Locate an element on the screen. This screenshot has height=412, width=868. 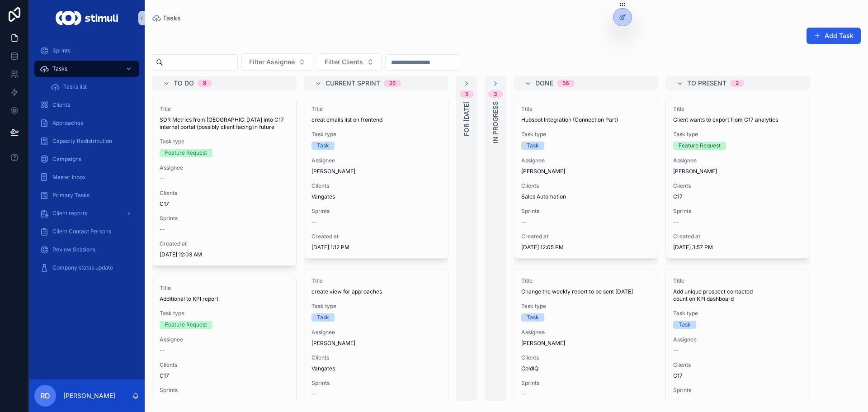
span: Filter Assignee is located at coordinates (272, 62).